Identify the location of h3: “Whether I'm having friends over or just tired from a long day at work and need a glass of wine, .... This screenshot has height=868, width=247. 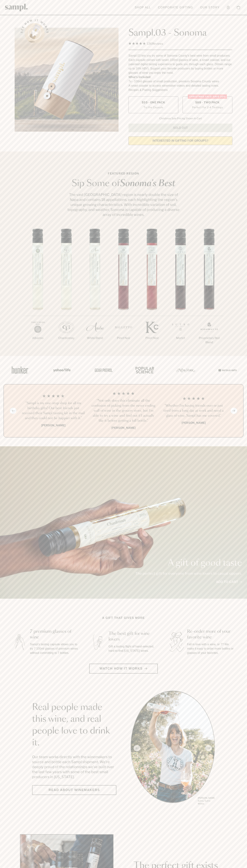
(193, 410).